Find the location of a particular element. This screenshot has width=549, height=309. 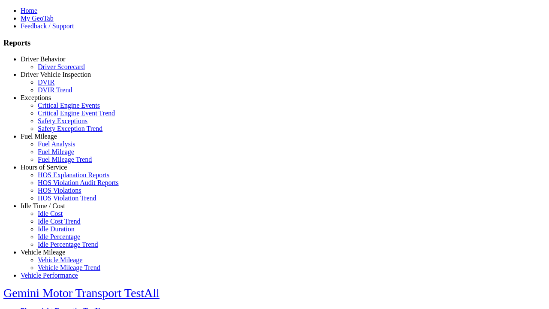

a: Critical Engine Events is located at coordinates (69, 105).